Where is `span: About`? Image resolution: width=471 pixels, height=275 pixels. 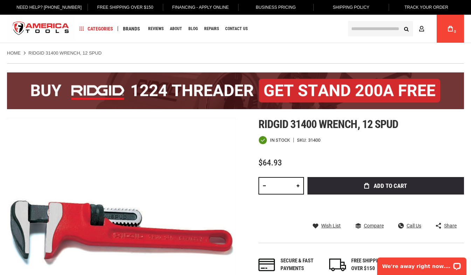 span: About is located at coordinates (176, 29).